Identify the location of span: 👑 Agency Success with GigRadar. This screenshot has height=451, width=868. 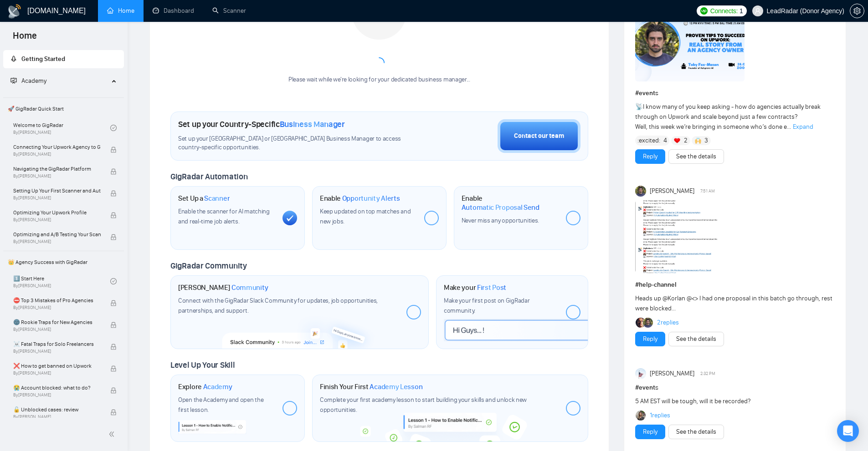
(63, 263).